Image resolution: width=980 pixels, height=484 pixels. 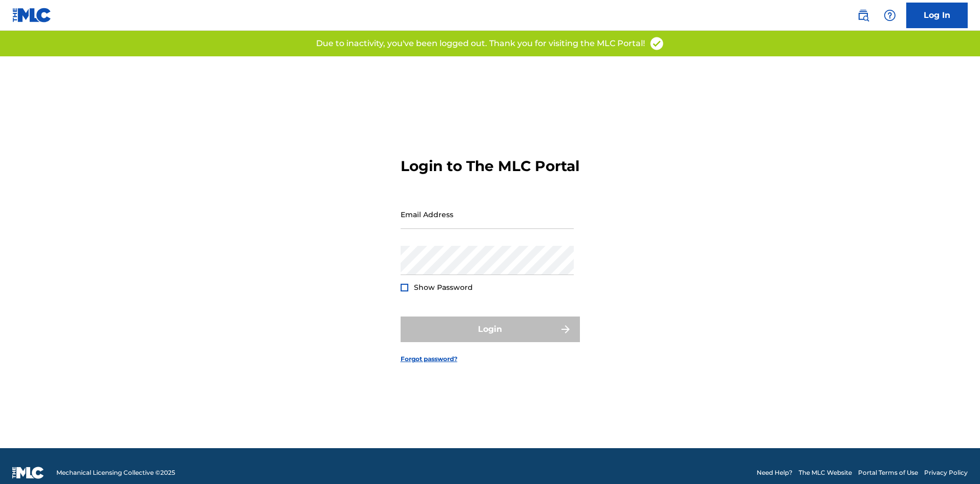 I want to click on span: Show Password, so click(x=443, y=288).